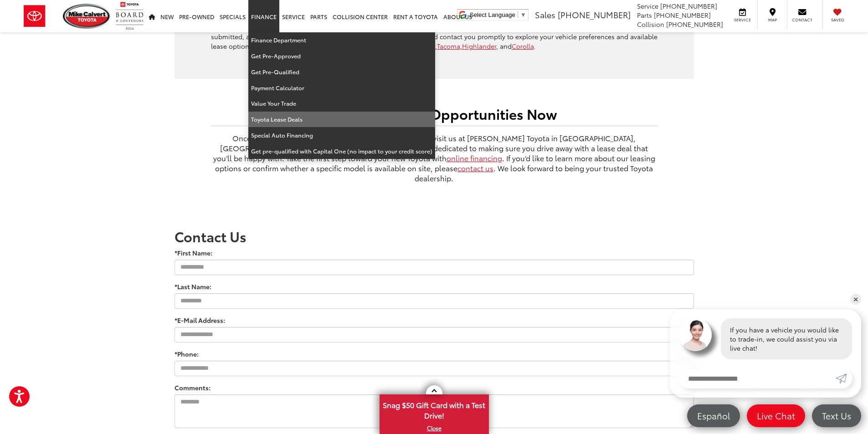 This screenshot has height=434, width=868. What do you see at coordinates (836, 416) in the screenshot?
I see `a: Text Us` at bounding box center [836, 416].